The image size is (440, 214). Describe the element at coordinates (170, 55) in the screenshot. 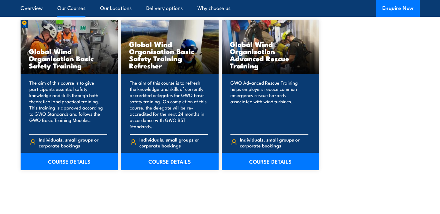

I see `h3: Global Wind Organisation Basic Safety Training Refresher` at that location.